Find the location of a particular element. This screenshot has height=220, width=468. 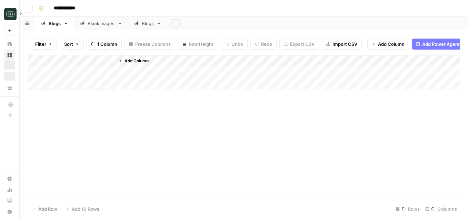

span: Freeze Columns is located at coordinates (153, 44).